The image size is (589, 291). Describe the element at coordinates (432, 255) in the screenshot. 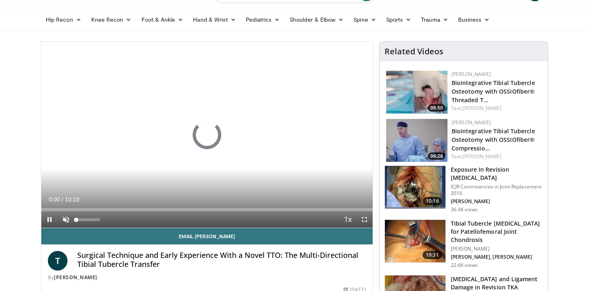

I see `span: 19:31` at that location.